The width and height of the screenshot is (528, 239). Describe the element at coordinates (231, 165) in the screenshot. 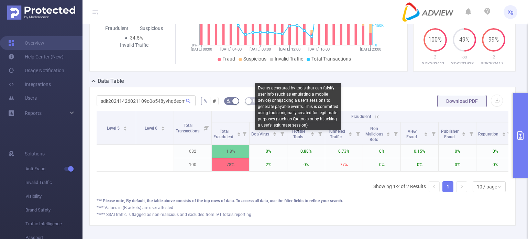

I see `p: 78%` at that location.